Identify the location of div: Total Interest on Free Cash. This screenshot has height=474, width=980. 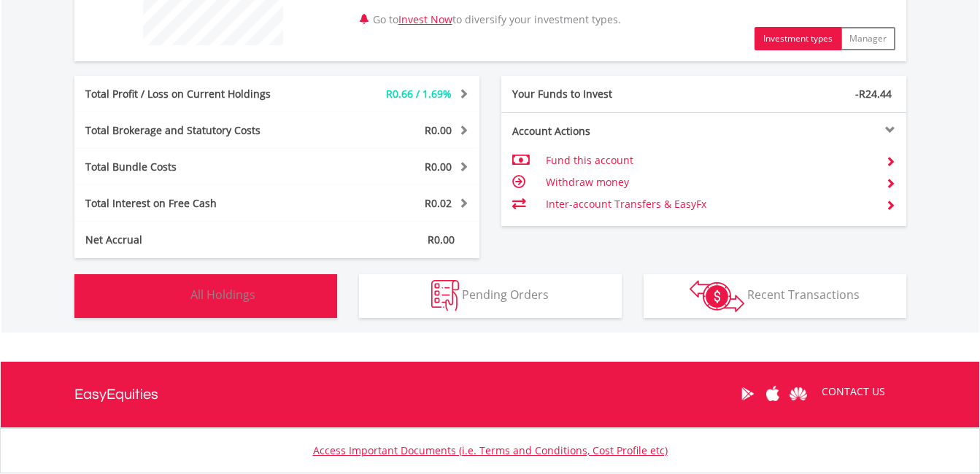
(193, 204).